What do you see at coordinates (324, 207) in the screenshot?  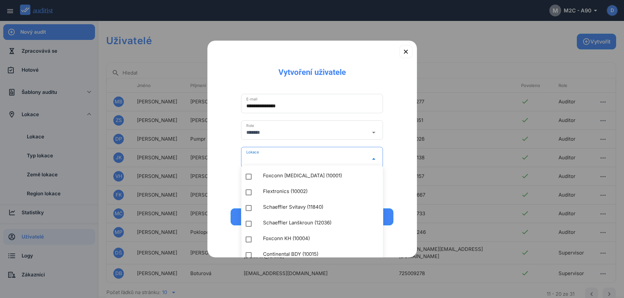 I see `div: Schaeffler Svitavy (11840)` at bounding box center [324, 207].